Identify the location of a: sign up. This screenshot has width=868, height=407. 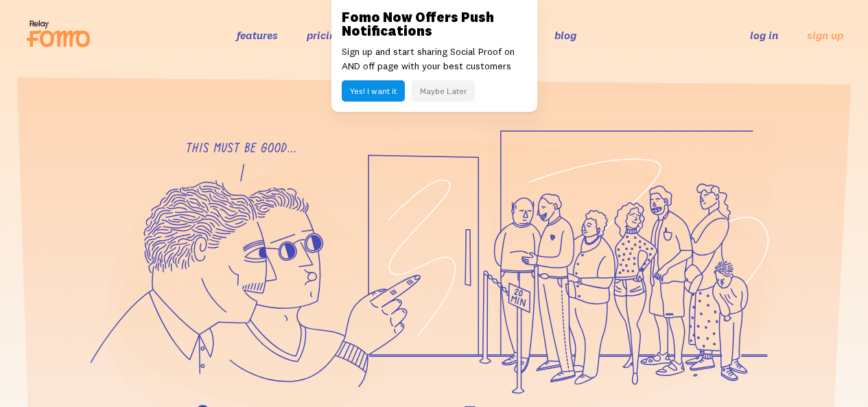
(825, 35).